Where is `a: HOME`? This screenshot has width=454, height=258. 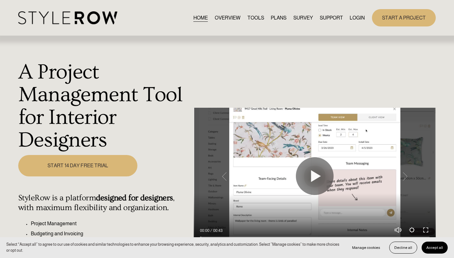
a: HOME is located at coordinates (201, 18).